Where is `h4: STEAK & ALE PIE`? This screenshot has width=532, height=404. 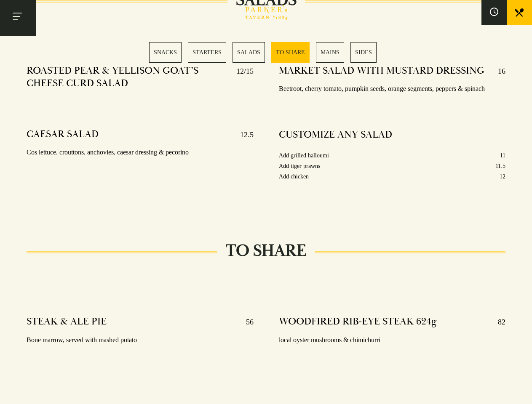 h4: STEAK & ALE PIE is located at coordinates (66, 322).